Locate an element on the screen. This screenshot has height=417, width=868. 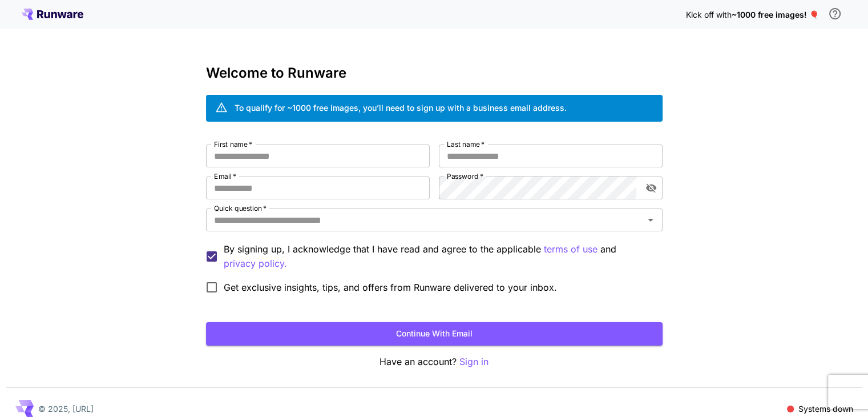
h3: Welcome to Runware is located at coordinates (434, 73).